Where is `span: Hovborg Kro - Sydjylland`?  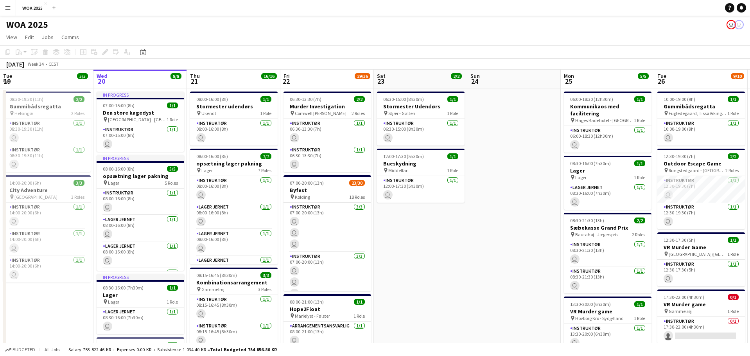
span: Hovborg Kro - Sydjylland is located at coordinates (599, 318).